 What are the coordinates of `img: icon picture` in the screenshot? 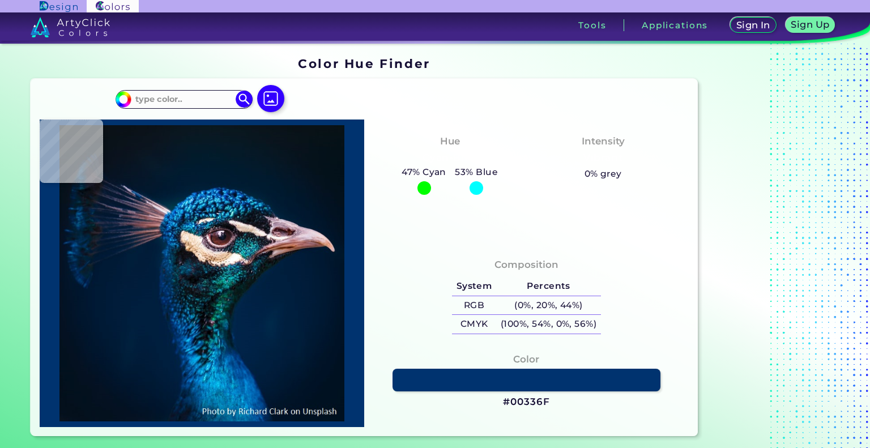 It's located at (271, 99).